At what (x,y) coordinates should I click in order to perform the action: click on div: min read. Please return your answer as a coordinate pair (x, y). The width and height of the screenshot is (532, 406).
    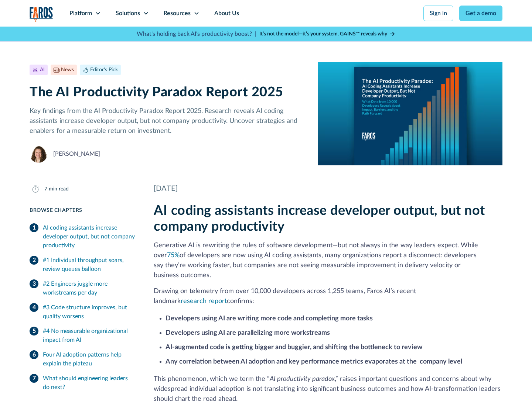
    Looking at the image, I should click on (58, 189).